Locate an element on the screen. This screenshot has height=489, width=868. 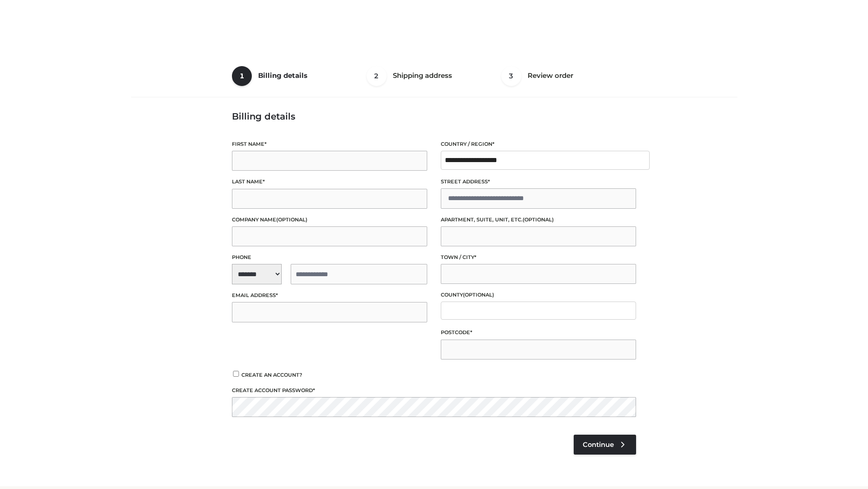
label: Country / Region is located at coordinates (539, 144).